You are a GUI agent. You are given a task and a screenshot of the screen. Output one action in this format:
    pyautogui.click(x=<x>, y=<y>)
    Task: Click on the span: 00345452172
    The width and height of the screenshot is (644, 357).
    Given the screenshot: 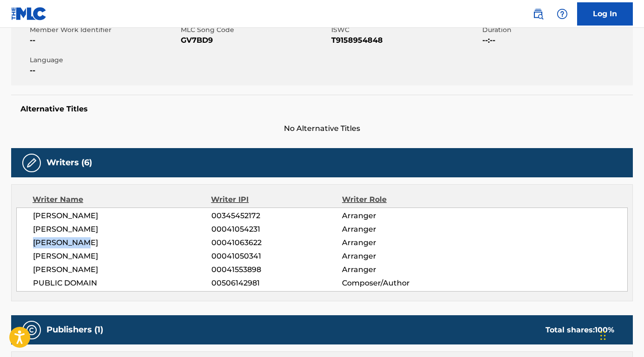 What is the action you would take?
    pyautogui.click(x=277, y=216)
    